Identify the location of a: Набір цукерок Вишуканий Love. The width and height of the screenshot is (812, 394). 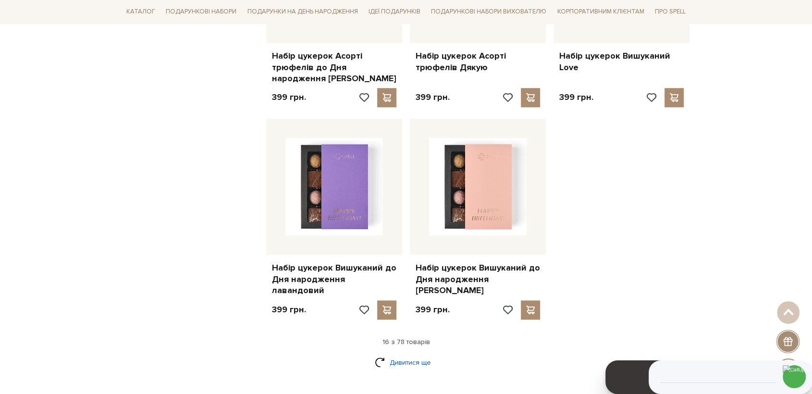
(621, 61).